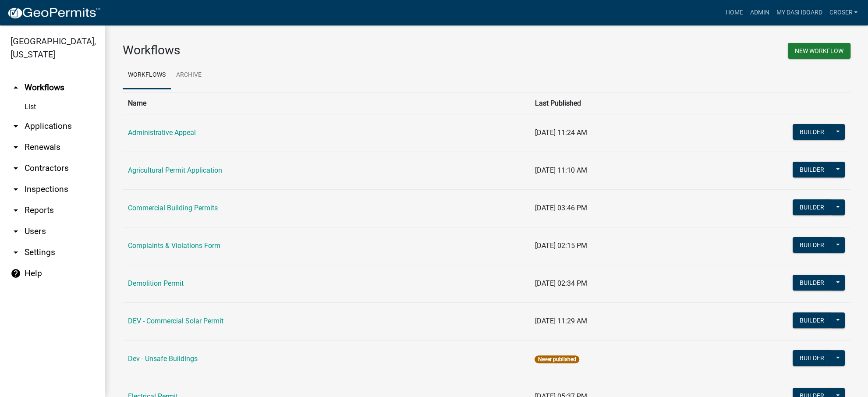 Image resolution: width=868 pixels, height=397 pixels. Describe the element at coordinates (162, 359) in the screenshot. I see `a: Dev - Unsafe Buildings` at that location.